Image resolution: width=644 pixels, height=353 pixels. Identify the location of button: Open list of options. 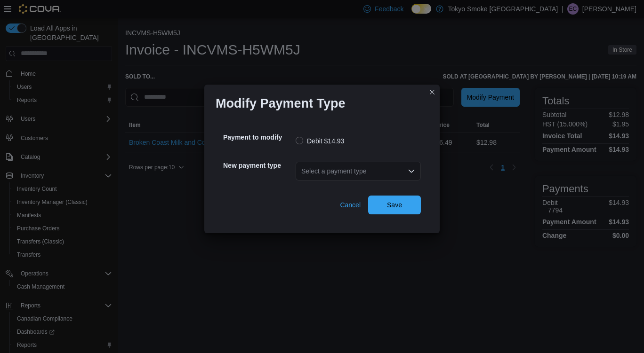
(411, 171).